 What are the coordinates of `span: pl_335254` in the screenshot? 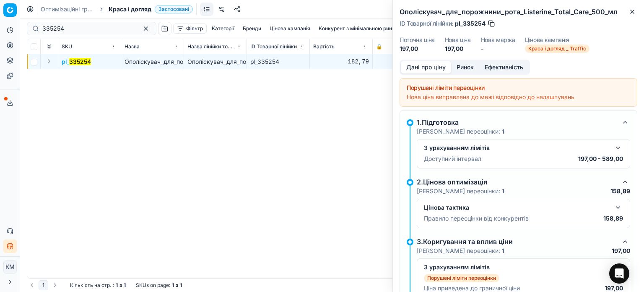 It's located at (470, 23).